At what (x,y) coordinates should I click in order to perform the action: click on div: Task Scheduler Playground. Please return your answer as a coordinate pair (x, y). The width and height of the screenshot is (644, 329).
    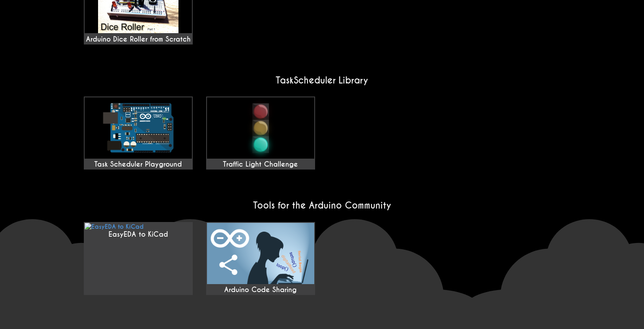
    Looking at the image, I should click on (138, 164).